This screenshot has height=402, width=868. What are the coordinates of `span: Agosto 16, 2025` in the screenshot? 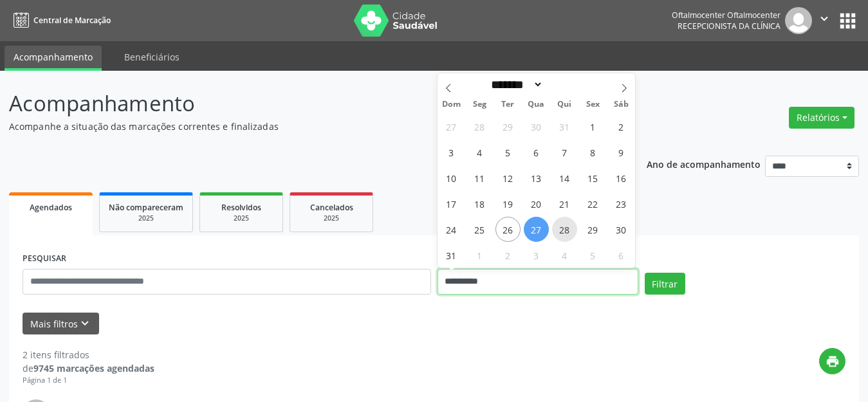 It's located at (620, 178).